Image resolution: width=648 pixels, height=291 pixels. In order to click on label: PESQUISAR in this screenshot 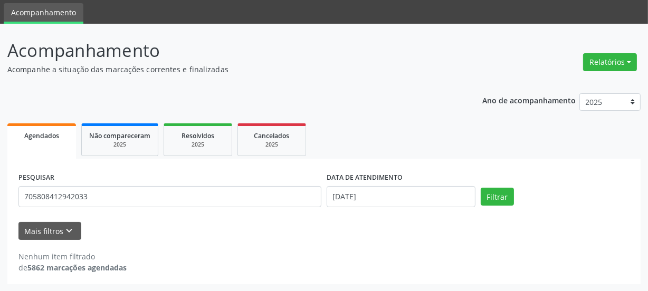, I will do `click(36, 178)`.